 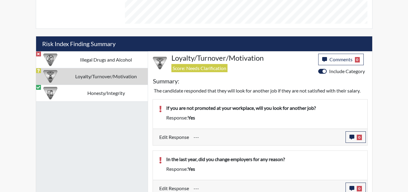 What do you see at coordinates (260, 91) in the screenshot?
I see `p: The candidate responded that they will look for another job if they are not satisfied with their ...` at bounding box center [260, 91].